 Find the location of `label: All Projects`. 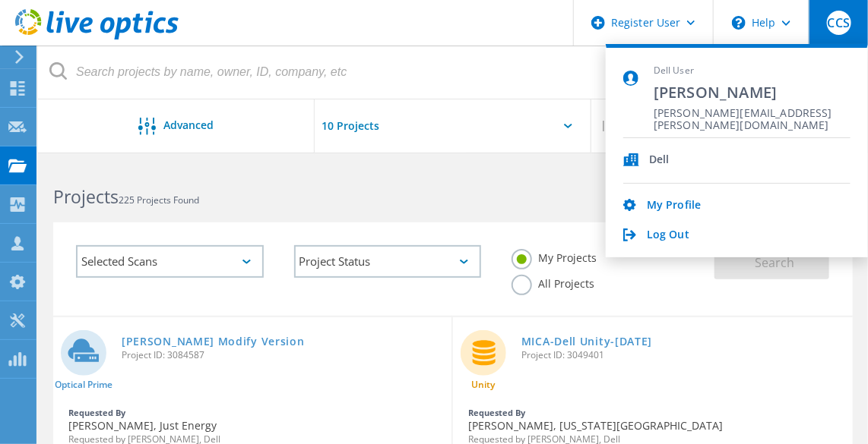

label: All Projects is located at coordinates (552, 281).